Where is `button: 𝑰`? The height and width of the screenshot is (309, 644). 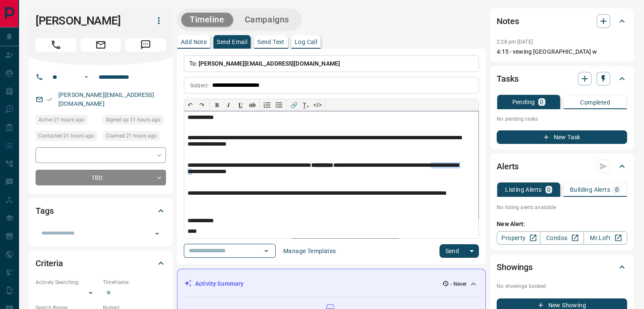
button: 𝑰 is located at coordinates (228, 105).